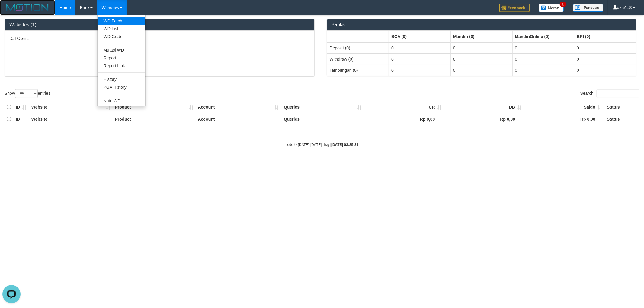 The height and width of the screenshot is (308, 644). Describe the element at coordinates (484, 107) in the screenshot. I see `th: DB` at that location.